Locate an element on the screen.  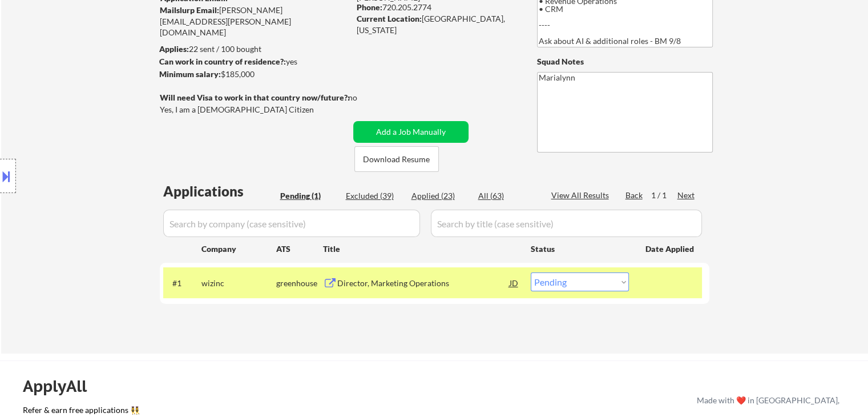
div: $185,000 is located at coordinates (254, 74).